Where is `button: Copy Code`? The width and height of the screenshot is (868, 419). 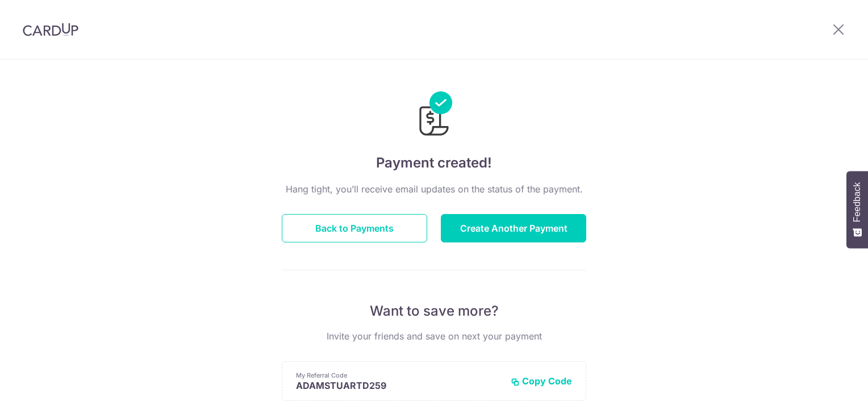 button: Copy Code is located at coordinates (541, 381).